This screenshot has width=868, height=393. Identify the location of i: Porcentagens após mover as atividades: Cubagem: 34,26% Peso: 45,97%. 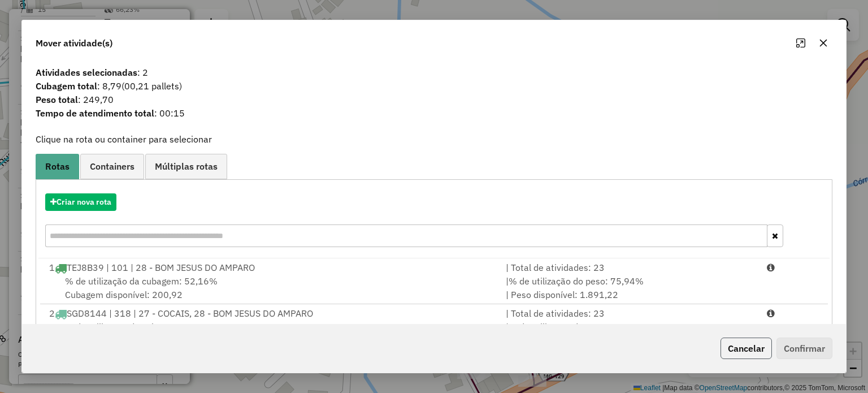
(771, 313).